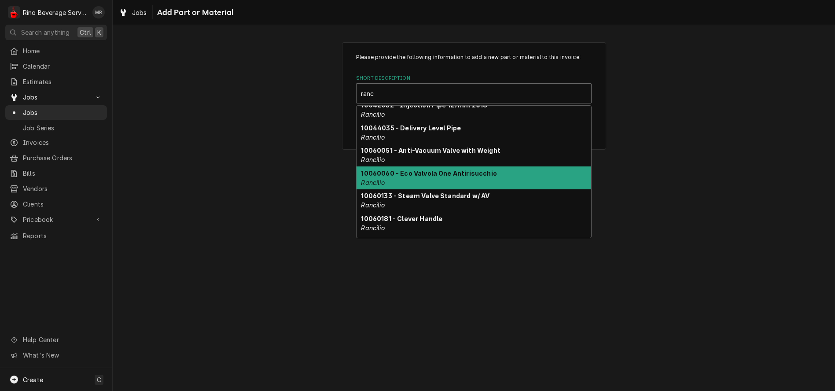 This screenshot has height=391, width=835. Describe the element at coordinates (56, 339) in the screenshot. I see `a: Go to Help Center` at that location.